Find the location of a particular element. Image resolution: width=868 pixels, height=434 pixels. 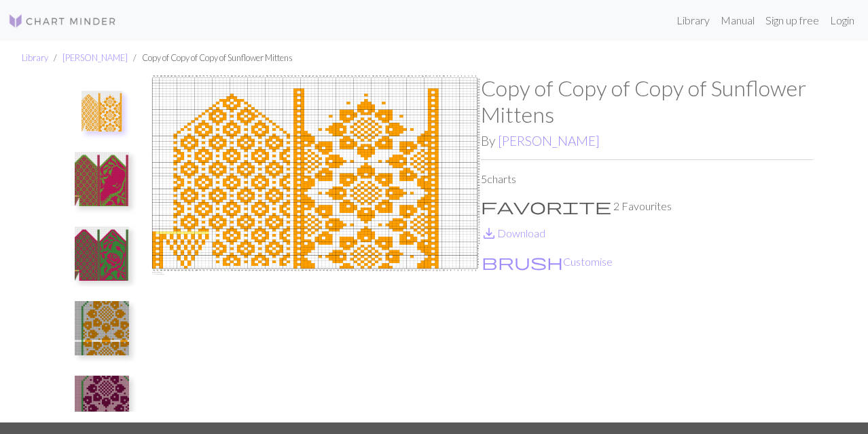

h1: Copy of Copy of Copy of Sunflower Mittens is located at coordinates (647, 102).